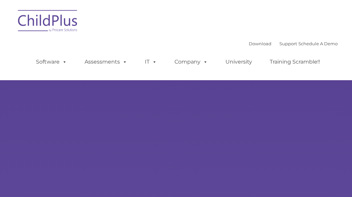 The image size is (352, 197). Describe the element at coordinates (191, 62) in the screenshot. I see `a: Company` at that location.